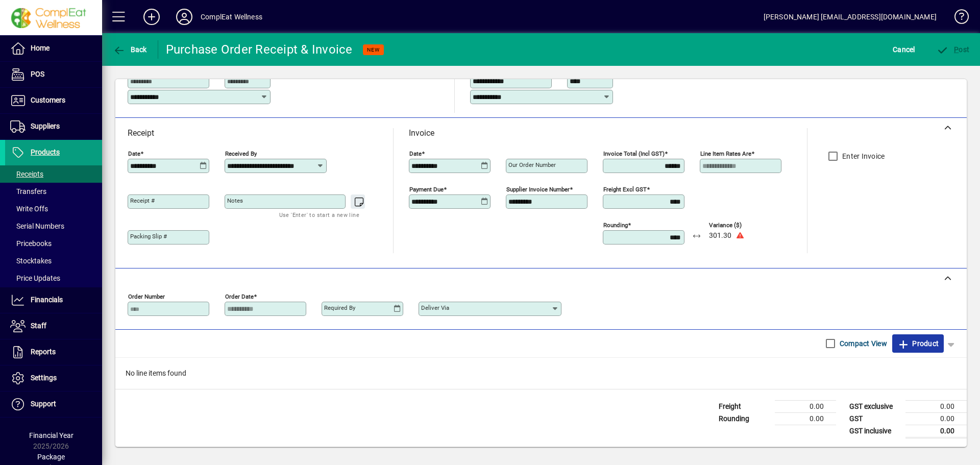  Describe the element at coordinates (54, 100) in the screenshot. I see `a: Customers` at that location.